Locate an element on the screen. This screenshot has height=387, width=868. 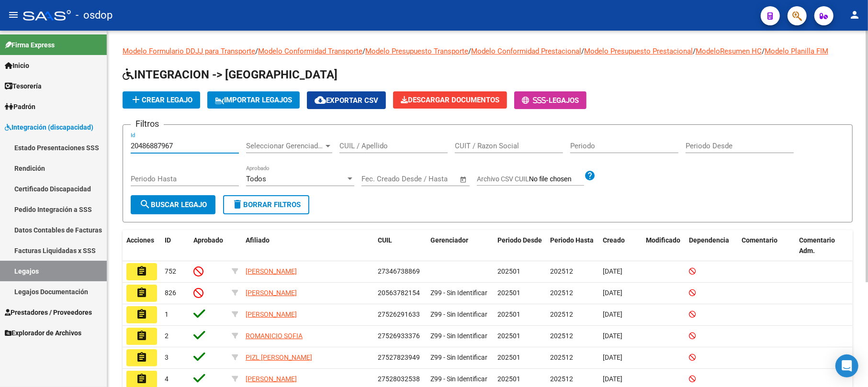
a: ModeloResumen HC is located at coordinates (728, 51).